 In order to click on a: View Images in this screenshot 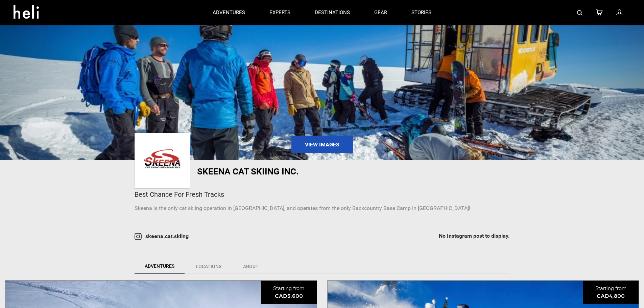, I will do `click(322, 145)`.